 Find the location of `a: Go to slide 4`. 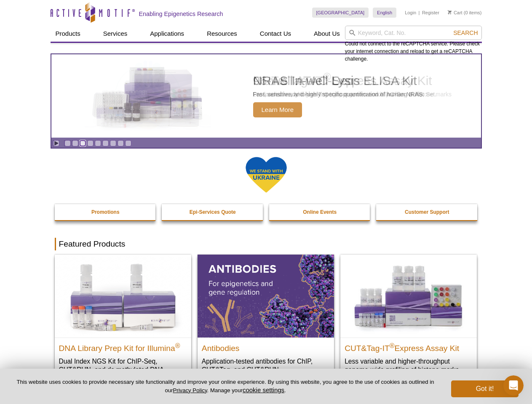

a: Go to slide 4 is located at coordinates (90, 143).